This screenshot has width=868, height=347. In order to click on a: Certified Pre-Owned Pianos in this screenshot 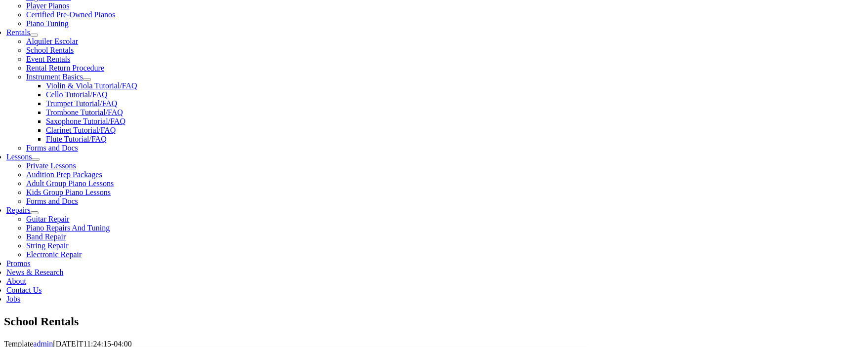, I will do `click(70, 14)`.